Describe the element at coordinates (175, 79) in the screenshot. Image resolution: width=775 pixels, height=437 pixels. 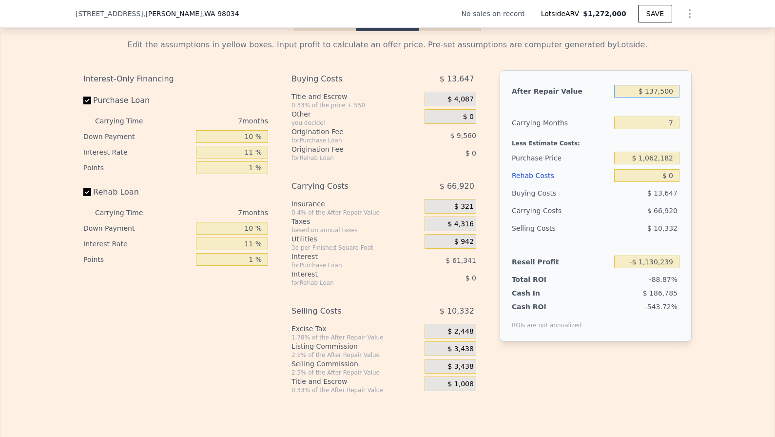
I see `div: Interest-Only Financing` at that location.